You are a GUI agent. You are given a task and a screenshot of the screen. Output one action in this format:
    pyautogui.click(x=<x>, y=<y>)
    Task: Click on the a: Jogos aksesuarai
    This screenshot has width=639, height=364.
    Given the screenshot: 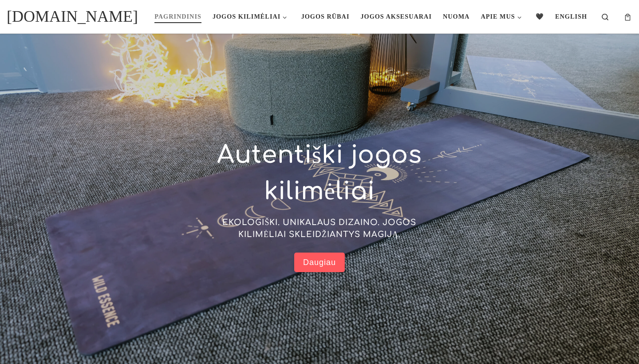 What is the action you would take?
    pyautogui.click(x=396, y=16)
    